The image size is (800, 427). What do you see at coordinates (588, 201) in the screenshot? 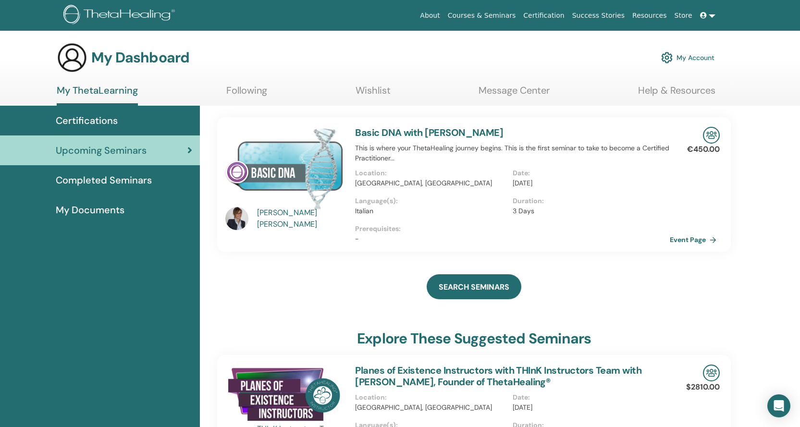
I see `p: Duration :` at bounding box center [588, 201].